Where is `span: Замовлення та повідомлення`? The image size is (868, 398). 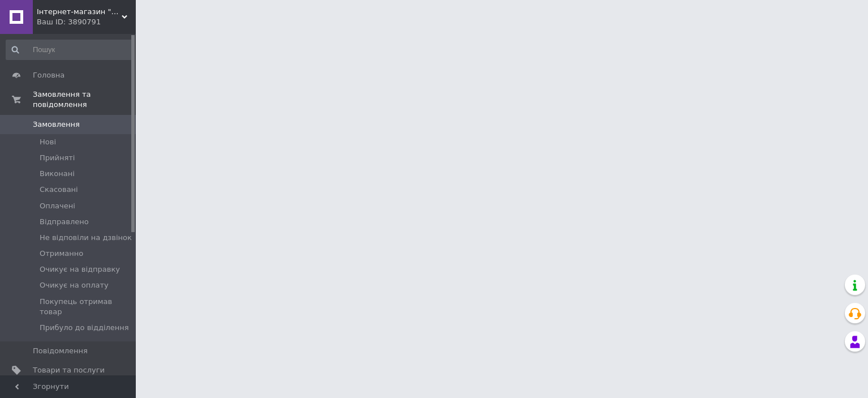
span: Замовлення та повідомлення is located at coordinates (84, 100).